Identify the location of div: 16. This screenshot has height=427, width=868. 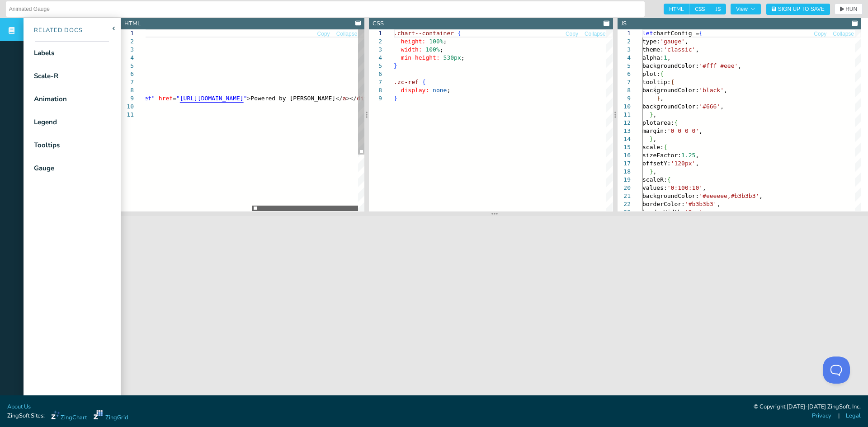
(624, 155).